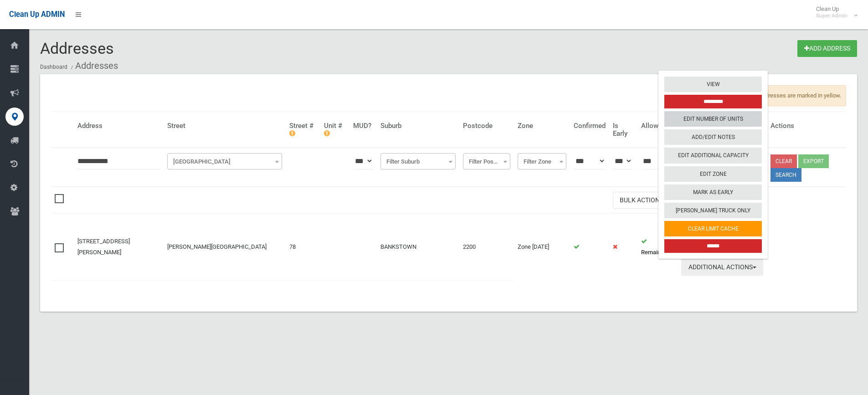  What do you see at coordinates (786, 175) in the screenshot?
I see `button: Search` at bounding box center [786, 175].